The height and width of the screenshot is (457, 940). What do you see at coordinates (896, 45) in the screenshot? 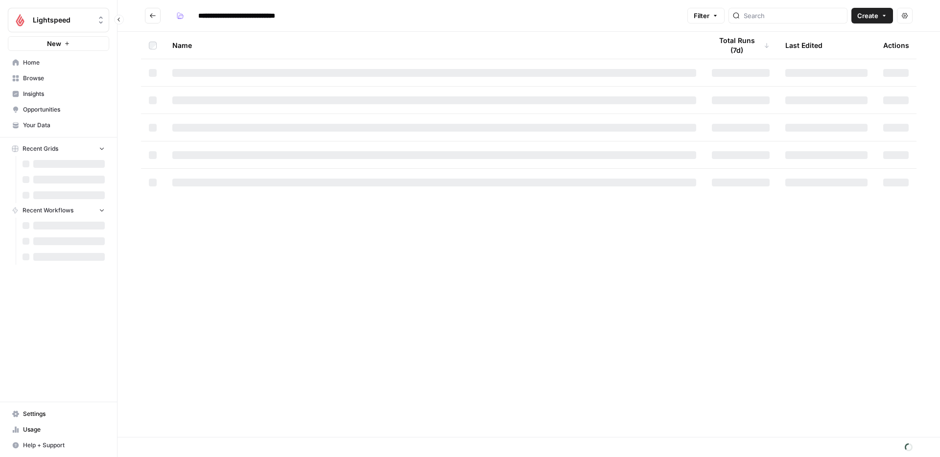
I see `div: Actions` at bounding box center [896, 45].